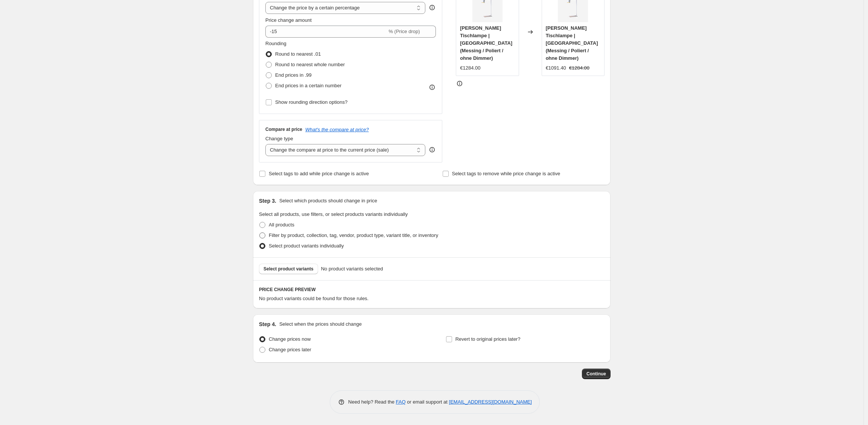 The height and width of the screenshot is (425, 868). What do you see at coordinates (311, 102) in the screenshot?
I see `span: Show rounding direction options?` at bounding box center [311, 102].